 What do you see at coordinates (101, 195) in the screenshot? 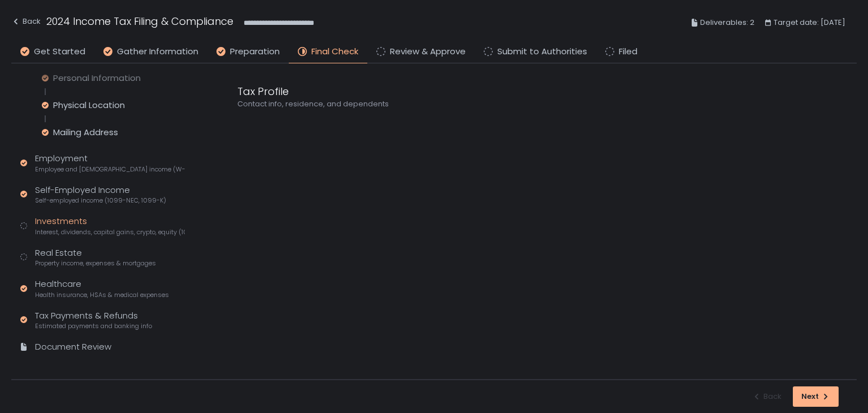
I see `div: Self-Employed Income` at bounding box center [101, 195].